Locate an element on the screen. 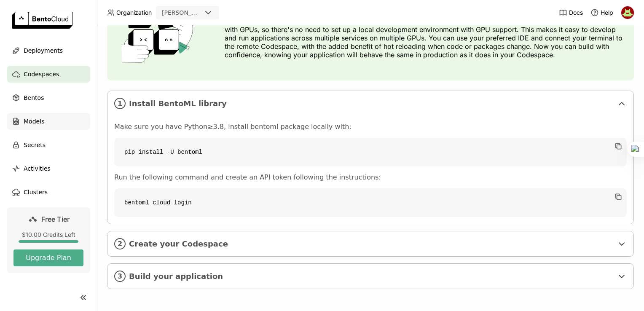 The image size is (644, 311). div: 2Create your Codespace is located at coordinates (370, 244).